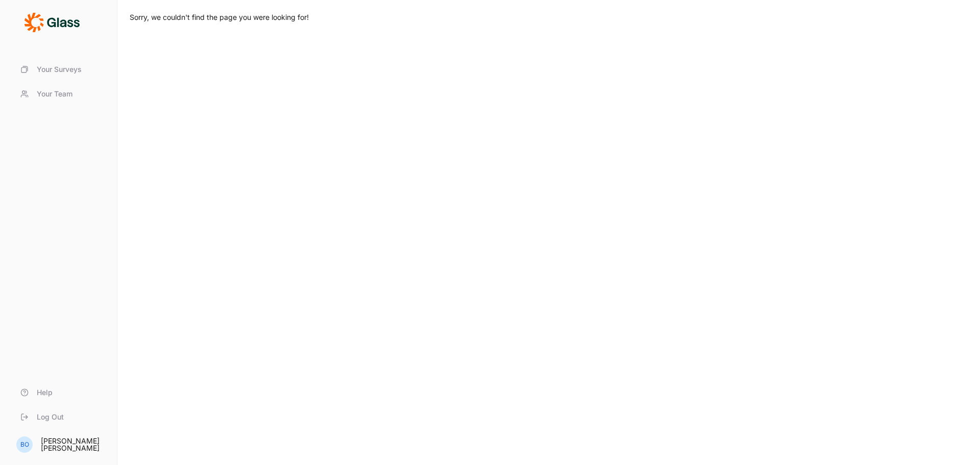  What do you see at coordinates (54, 94) in the screenshot?
I see `span: Your Team` at bounding box center [54, 94].